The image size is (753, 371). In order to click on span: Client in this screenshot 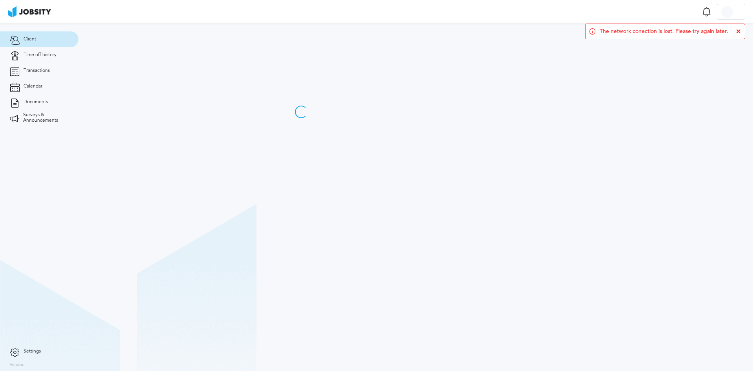, I will do `click(30, 39)`.